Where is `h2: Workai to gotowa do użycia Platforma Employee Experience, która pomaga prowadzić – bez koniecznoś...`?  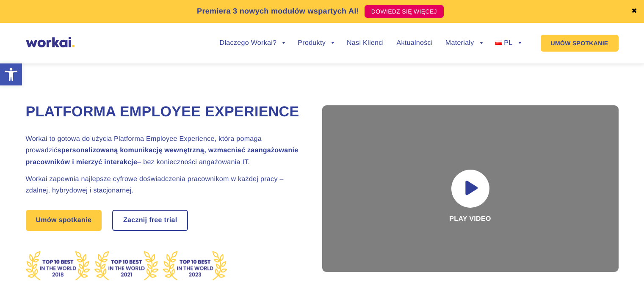 h2: Workai to gotowa do użycia Platforma Employee Experience, która pomaga prowadzić – bez koniecznoś... is located at coordinates (163, 150).